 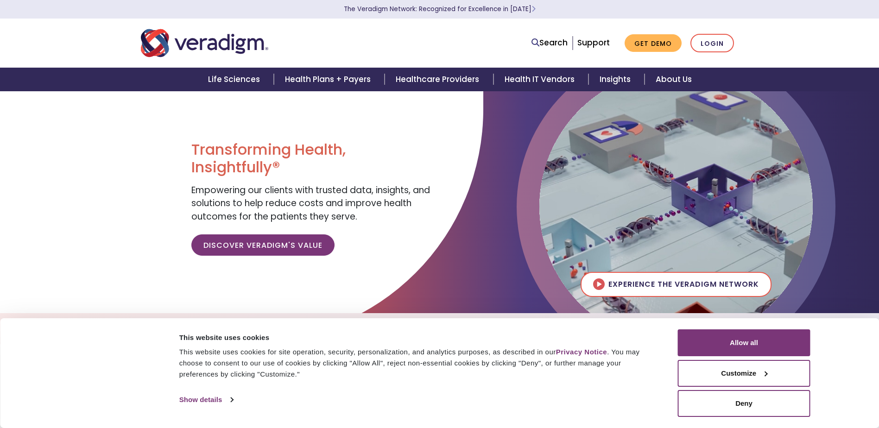 What do you see at coordinates (204, 43) in the screenshot?
I see `a: Veradigm logo` at bounding box center [204, 43].